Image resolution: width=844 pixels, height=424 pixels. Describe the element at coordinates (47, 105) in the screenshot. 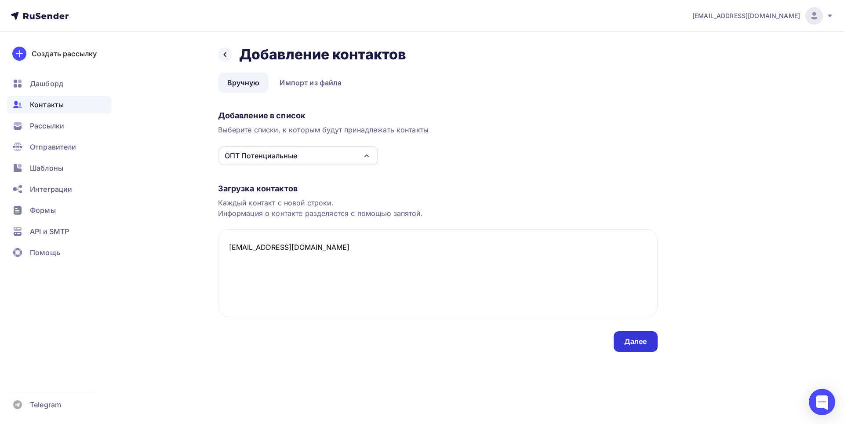

I see `span: Контакты` at that location.